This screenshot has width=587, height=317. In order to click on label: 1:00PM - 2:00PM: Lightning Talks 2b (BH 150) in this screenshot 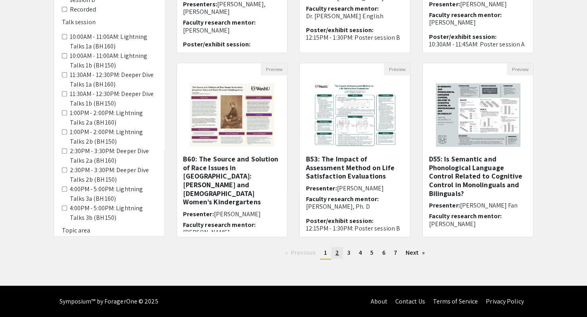, I will do `click(113, 137)`.